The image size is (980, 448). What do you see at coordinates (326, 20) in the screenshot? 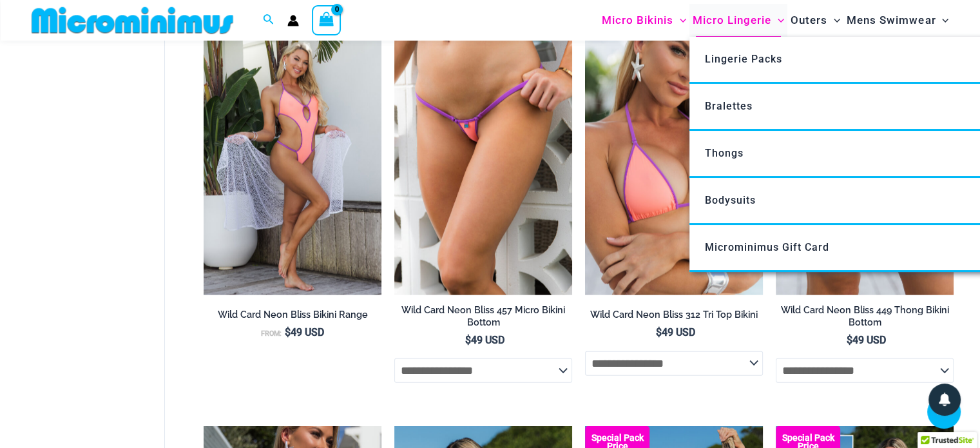
I see `a: View Shopping Cart, empty` at bounding box center [326, 20].